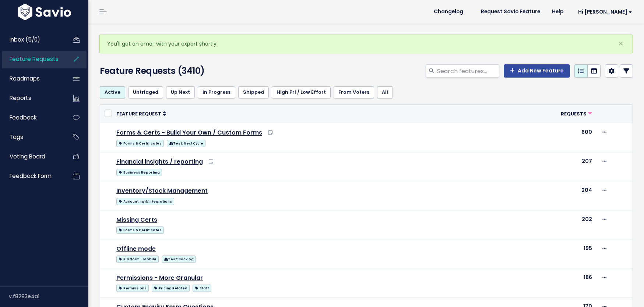  What do you see at coordinates (448, 12) in the screenshot?
I see `span: Changelog` at bounding box center [448, 12].